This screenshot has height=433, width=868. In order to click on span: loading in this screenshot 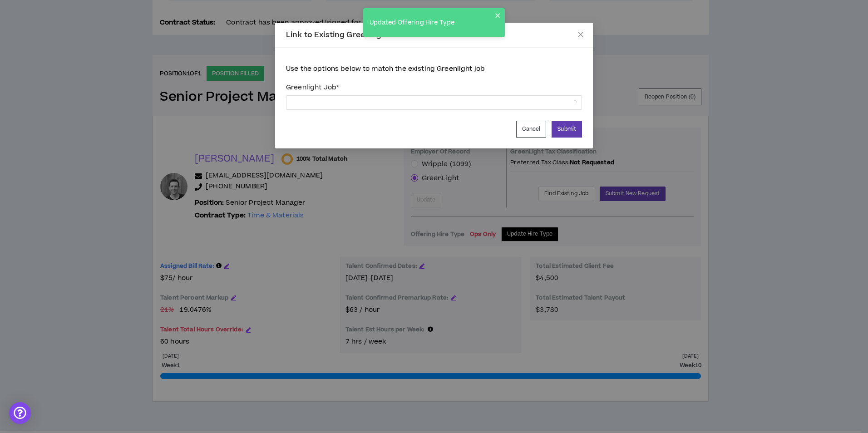, I will do `click(574, 103)`.